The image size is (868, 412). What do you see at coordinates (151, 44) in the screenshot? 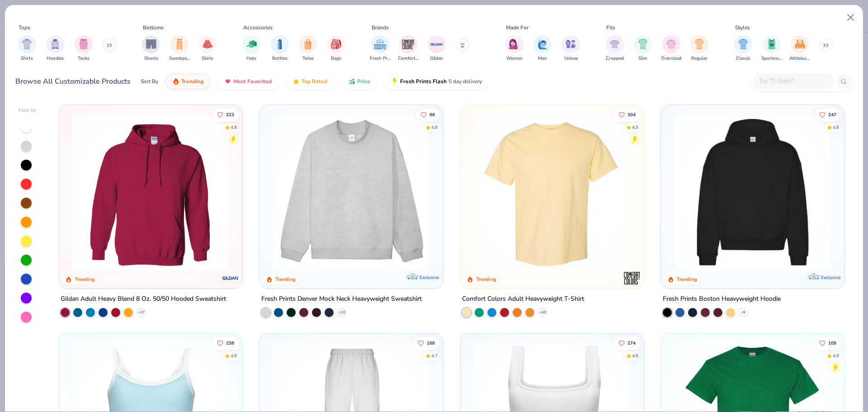
I see `img: Shorts Image` at bounding box center [151, 44].